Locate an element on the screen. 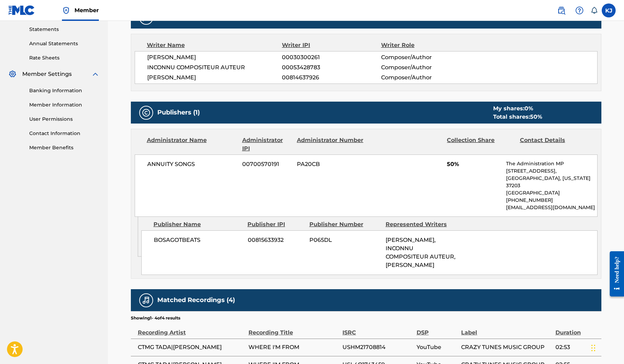  img: Top Rightsholder is located at coordinates (66, 11).